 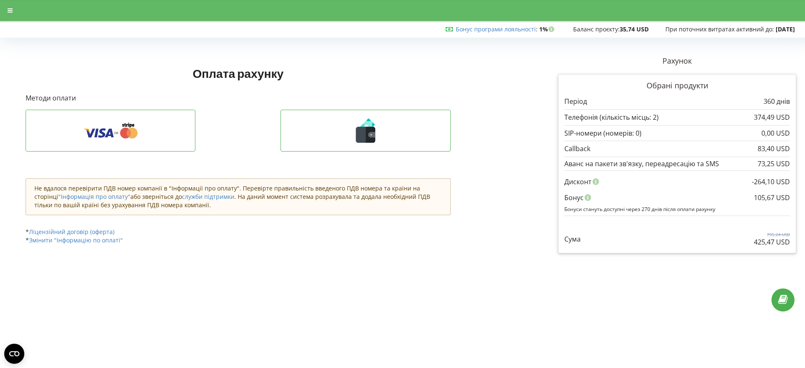 What do you see at coordinates (547, 29) in the screenshot?
I see `strong: 1%` at bounding box center [547, 29].